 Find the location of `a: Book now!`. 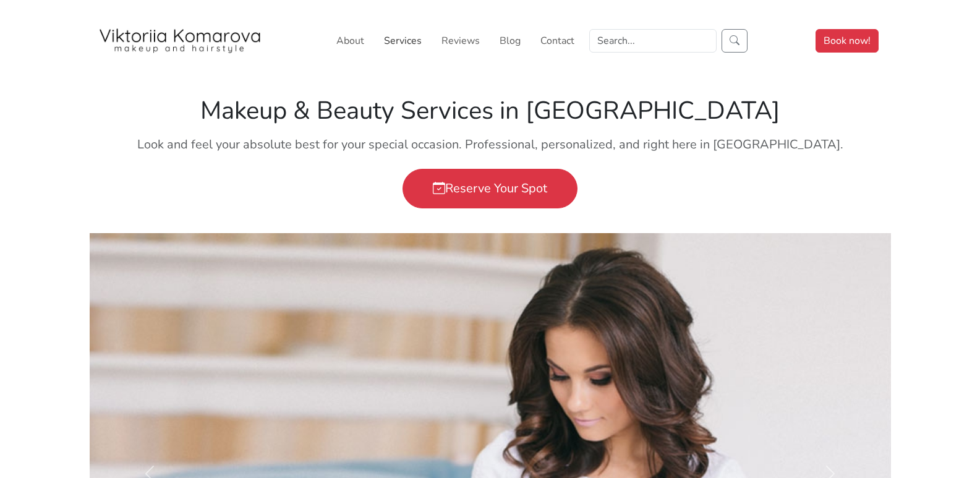

a: Book now! is located at coordinates (847, 41).